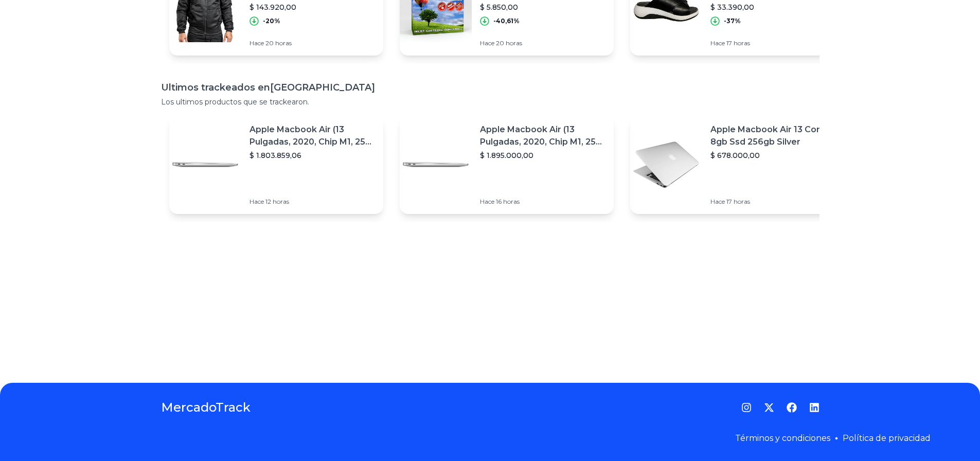 This screenshot has width=980, height=461. What do you see at coordinates (791, 407) in the screenshot?
I see `a: Facebook` at bounding box center [791, 407].